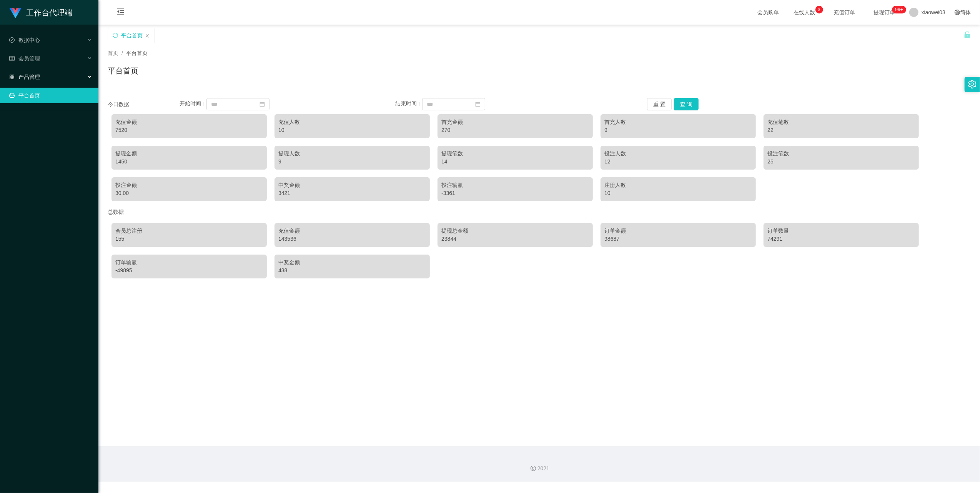  What do you see at coordinates (686, 104) in the screenshot?
I see `button: 查 询` at bounding box center [686, 104].